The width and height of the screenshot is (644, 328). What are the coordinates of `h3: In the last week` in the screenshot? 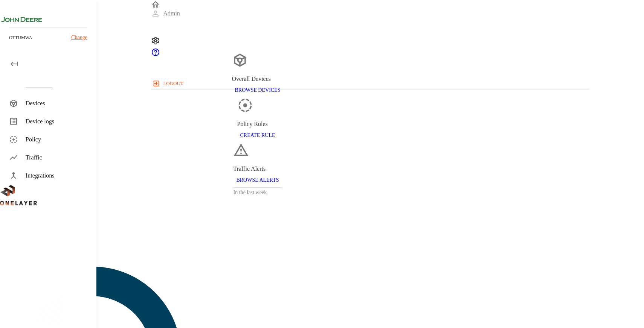 It's located at (257, 192).